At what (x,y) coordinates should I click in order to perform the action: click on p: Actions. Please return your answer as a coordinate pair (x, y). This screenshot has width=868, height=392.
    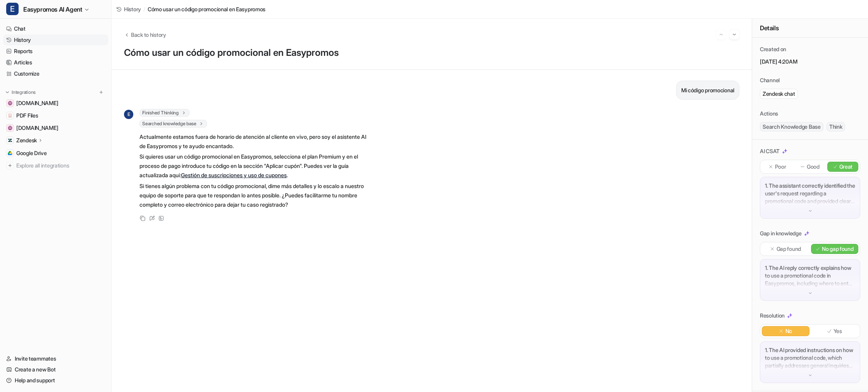
    Looking at the image, I should click on (769, 114).